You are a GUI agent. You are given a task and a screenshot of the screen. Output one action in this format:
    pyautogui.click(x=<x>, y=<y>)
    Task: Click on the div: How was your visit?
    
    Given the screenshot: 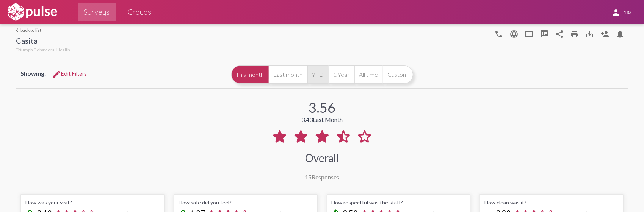 What is the action you would take?
    pyautogui.click(x=92, y=202)
    